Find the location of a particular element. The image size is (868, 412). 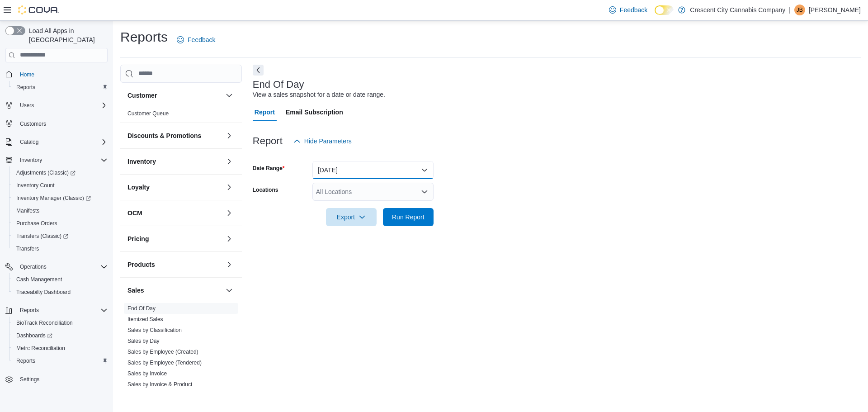

button: Inventory Count is located at coordinates (60, 186).